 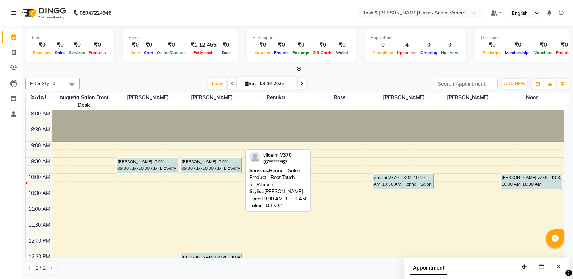 What do you see at coordinates (257, 192) in the screenshot?
I see `span: Stylist:` at bounding box center [257, 192].